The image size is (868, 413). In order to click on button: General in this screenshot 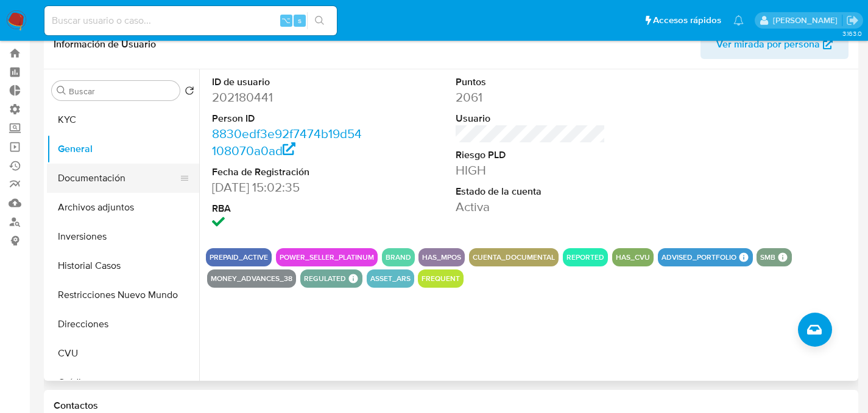, I will do `click(123, 149)`.